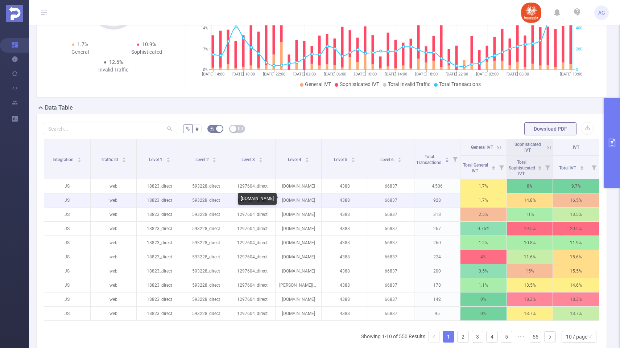 This screenshot has width=620, height=348. I want to click on span: Level 6, so click(387, 159).